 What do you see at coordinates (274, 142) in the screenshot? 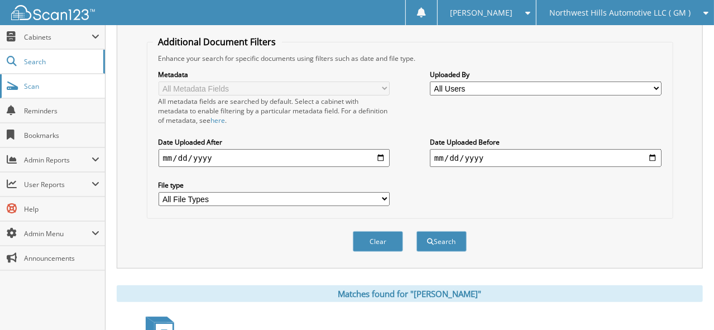
I see `label: Date Uploaded After` at bounding box center [274, 142].